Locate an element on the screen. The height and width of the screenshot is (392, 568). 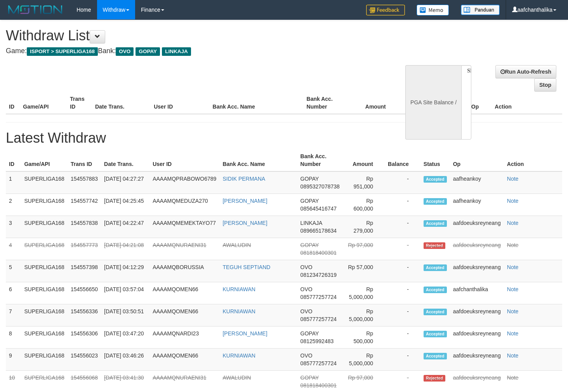
td: AAAAMQMEDUZA270 is located at coordinates (184, 205).